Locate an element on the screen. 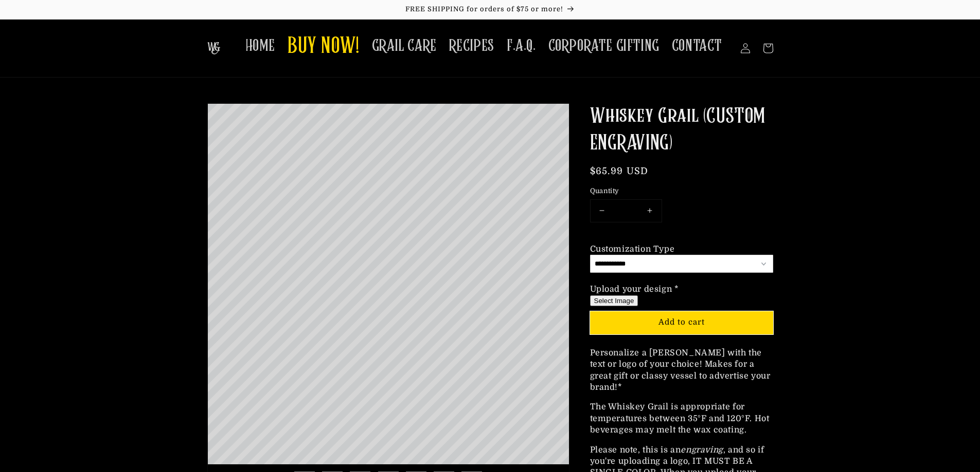  button: Add to cart is located at coordinates (681, 322).